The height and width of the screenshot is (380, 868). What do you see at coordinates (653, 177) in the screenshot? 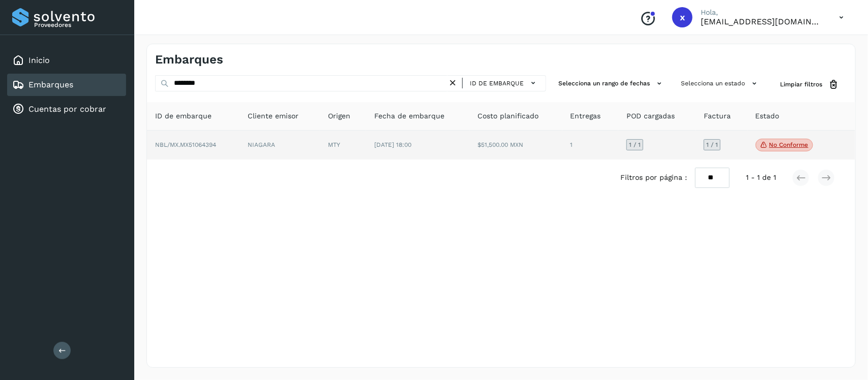
I see `span: Filtros por página :` at bounding box center [653, 177].